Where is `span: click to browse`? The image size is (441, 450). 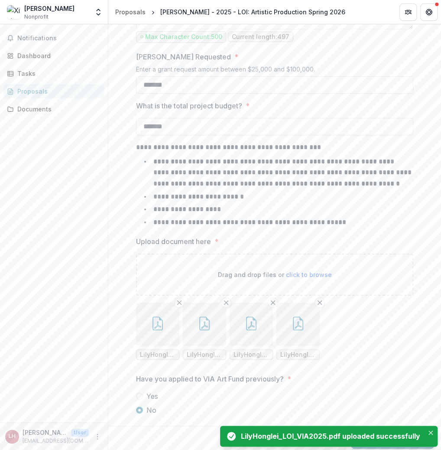
span: click to browse is located at coordinates (309, 274).